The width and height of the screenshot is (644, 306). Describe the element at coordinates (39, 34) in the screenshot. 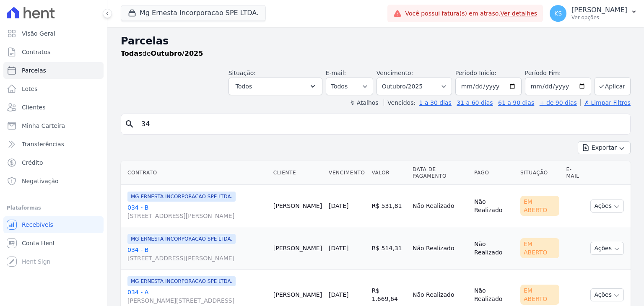

I see `span: Visão Geral` at that location.